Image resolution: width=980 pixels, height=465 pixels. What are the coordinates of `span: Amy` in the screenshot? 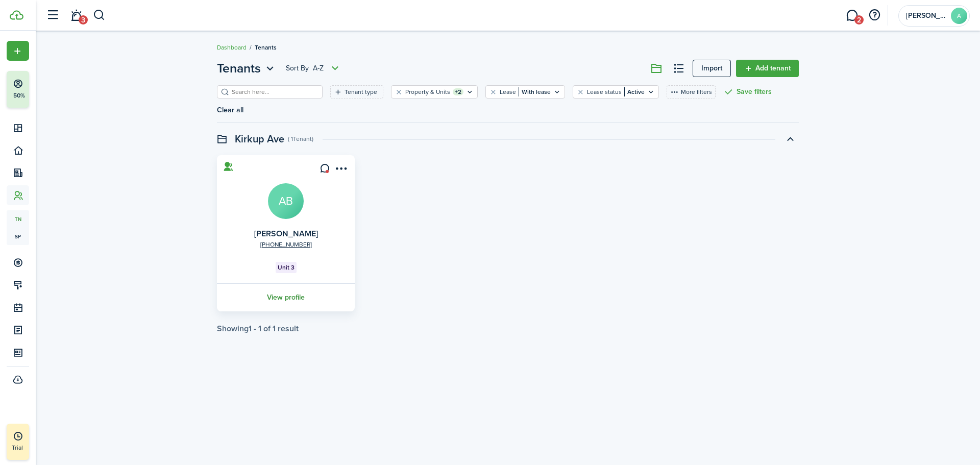 It's located at (926, 16).